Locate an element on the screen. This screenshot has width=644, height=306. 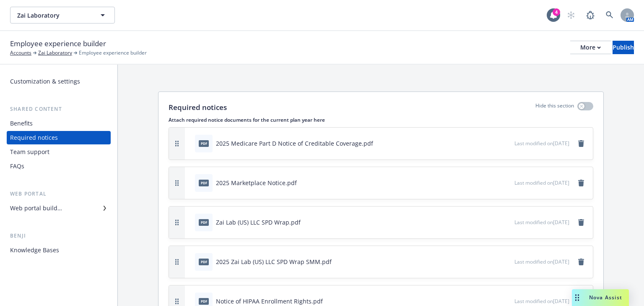
a: Accounts is located at coordinates (21, 53).